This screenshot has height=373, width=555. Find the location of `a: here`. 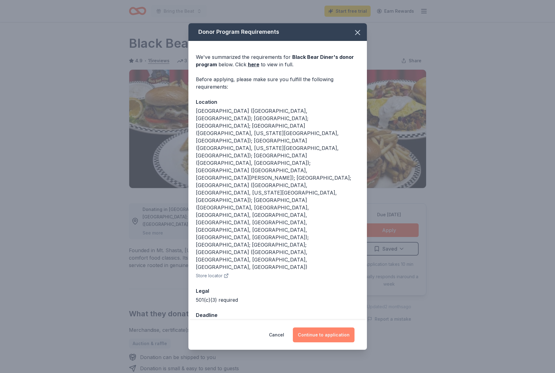

a: here is located at coordinates (254, 64).